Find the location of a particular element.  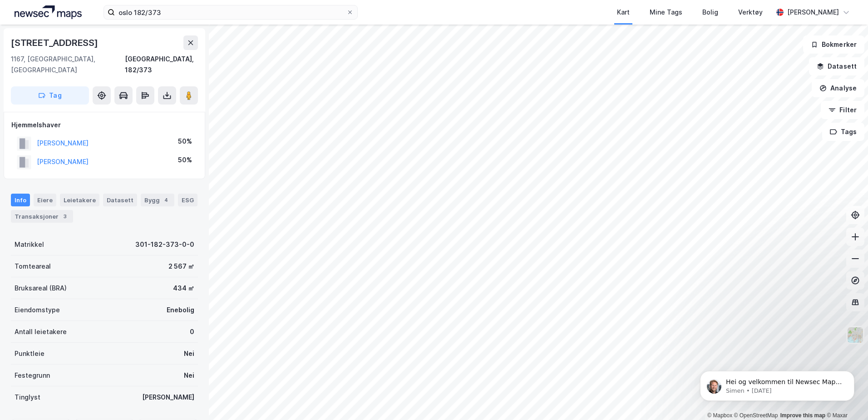

div: Leietakere is located at coordinates (80, 200).